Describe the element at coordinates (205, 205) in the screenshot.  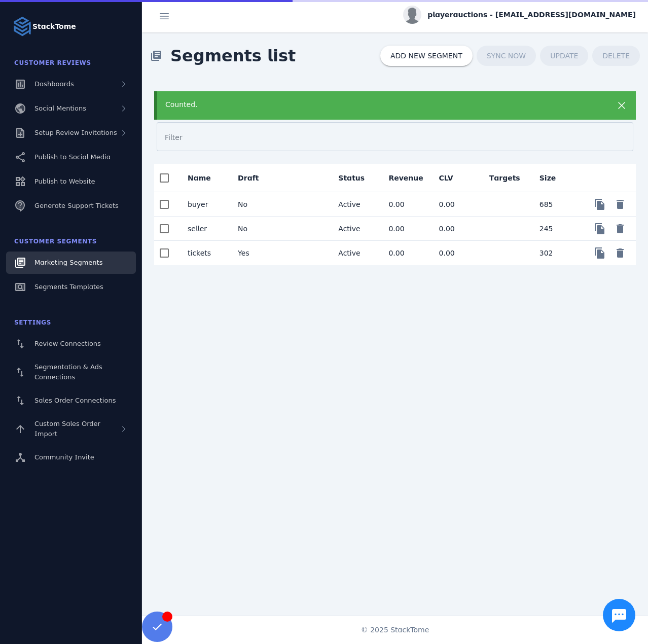
I see `mat-cell: buyer` at that location.